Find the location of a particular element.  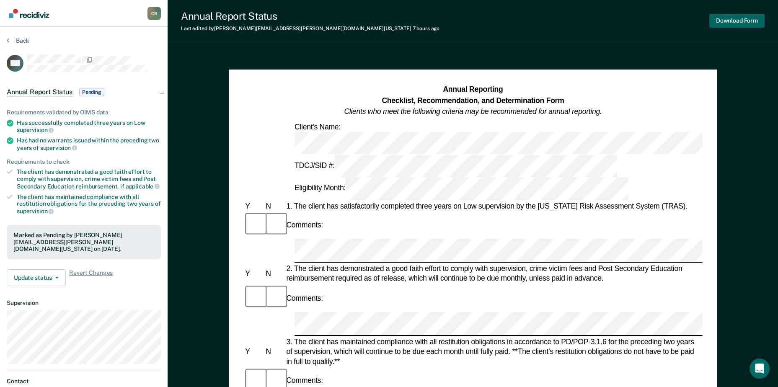

dt: Contact is located at coordinates (84, 381).